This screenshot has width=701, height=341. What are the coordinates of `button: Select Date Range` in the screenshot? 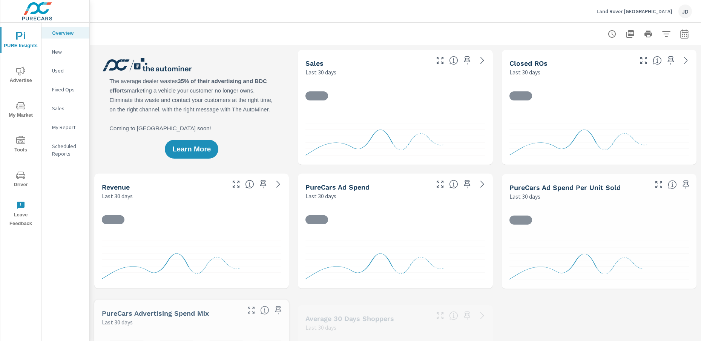 It's located at (685, 34).